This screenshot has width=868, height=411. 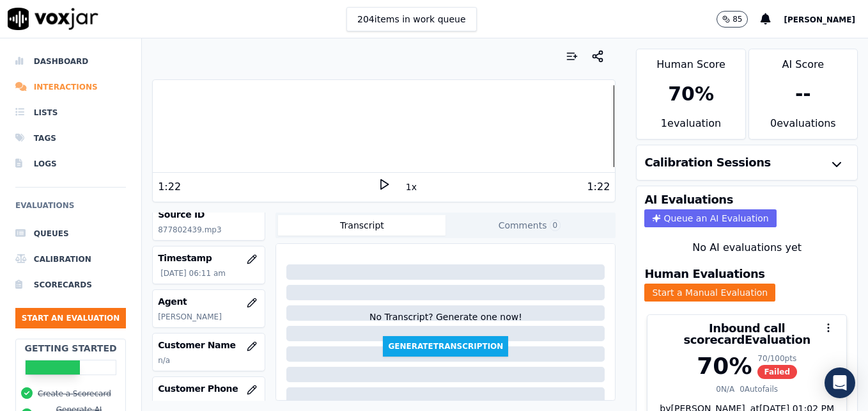 What do you see at coordinates (689, 200) in the screenshot?
I see `h3: AI Evaluations` at bounding box center [689, 200].